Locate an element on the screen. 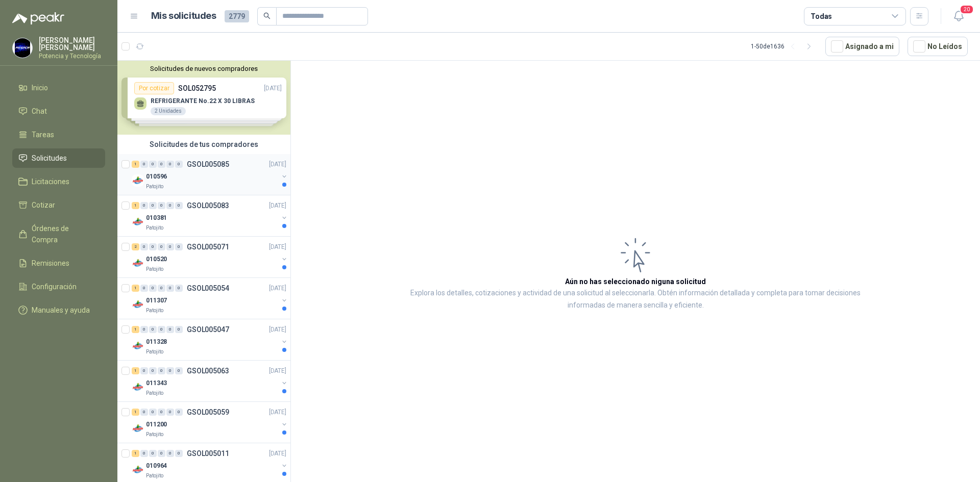 The width and height of the screenshot is (980, 482). p: GSOL005071 is located at coordinates (208, 247).